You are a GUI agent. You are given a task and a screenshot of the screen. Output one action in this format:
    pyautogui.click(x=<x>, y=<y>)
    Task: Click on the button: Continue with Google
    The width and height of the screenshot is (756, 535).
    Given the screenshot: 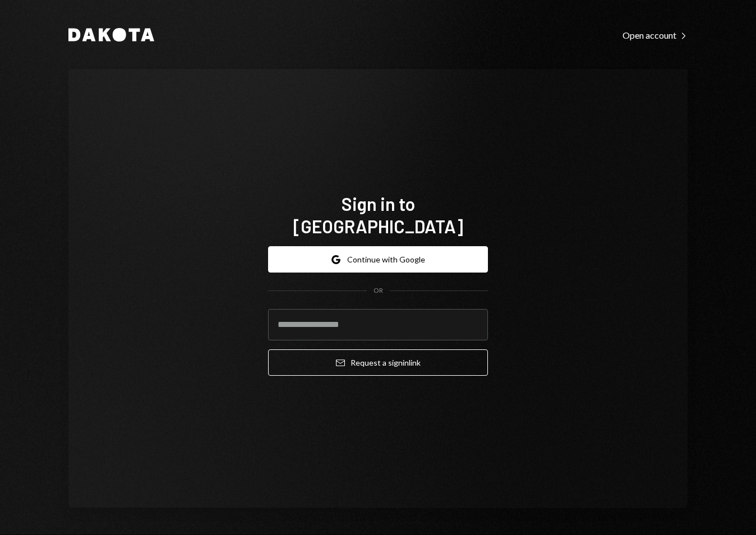 What is the action you would take?
    pyautogui.click(x=378, y=259)
    